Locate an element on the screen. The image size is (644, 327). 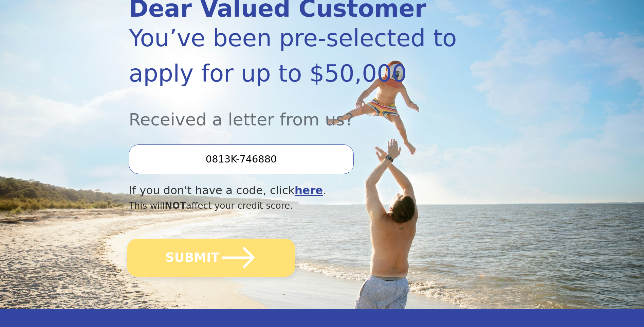
div: If you don't have a code, click . is located at coordinates (293, 190).